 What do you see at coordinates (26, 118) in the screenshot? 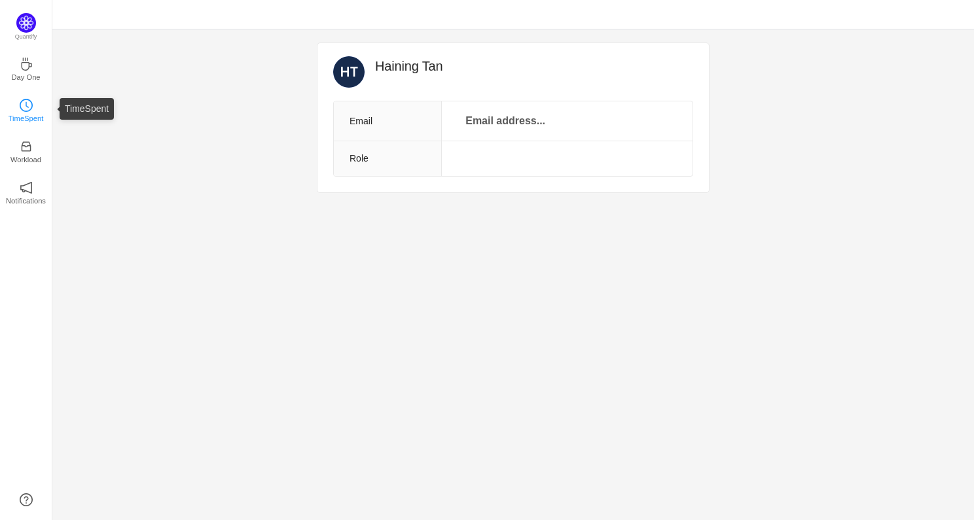
I see `p: TimeSpent` at bounding box center [26, 118].